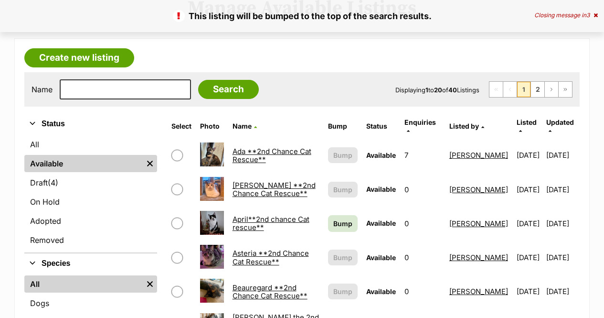  What do you see at coordinates (343, 223) in the screenshot?
I see `a: Bump` at bounding box center [343, 223].